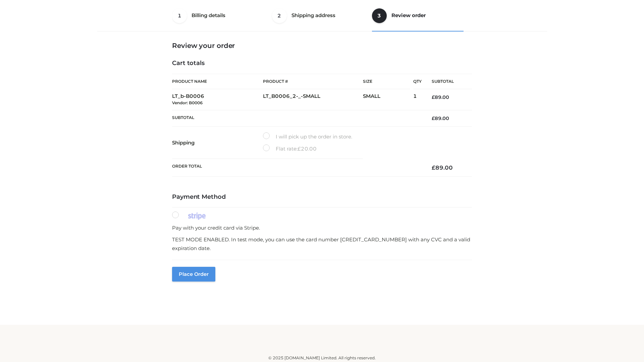 The image size is (644, 362). I want to click on label: Flat rate:, so click(290, 149).